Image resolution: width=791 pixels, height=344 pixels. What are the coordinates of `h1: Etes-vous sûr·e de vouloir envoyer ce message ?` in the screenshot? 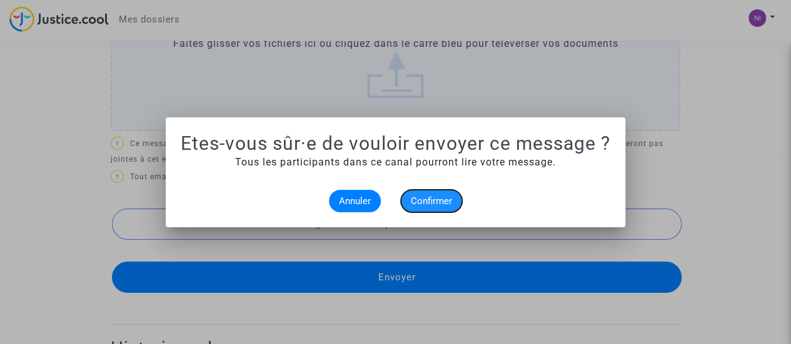 It's located at (395, 144).